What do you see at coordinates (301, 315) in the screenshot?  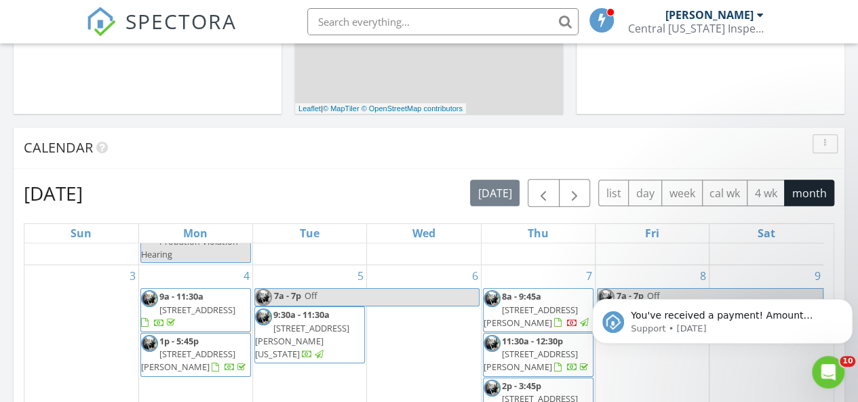 I see `span: 9:30a - 11:30a` at bounding box center [301, 315].